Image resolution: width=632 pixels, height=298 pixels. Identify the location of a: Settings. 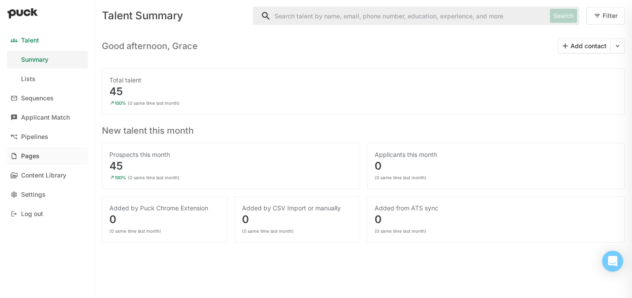
(47, 195).